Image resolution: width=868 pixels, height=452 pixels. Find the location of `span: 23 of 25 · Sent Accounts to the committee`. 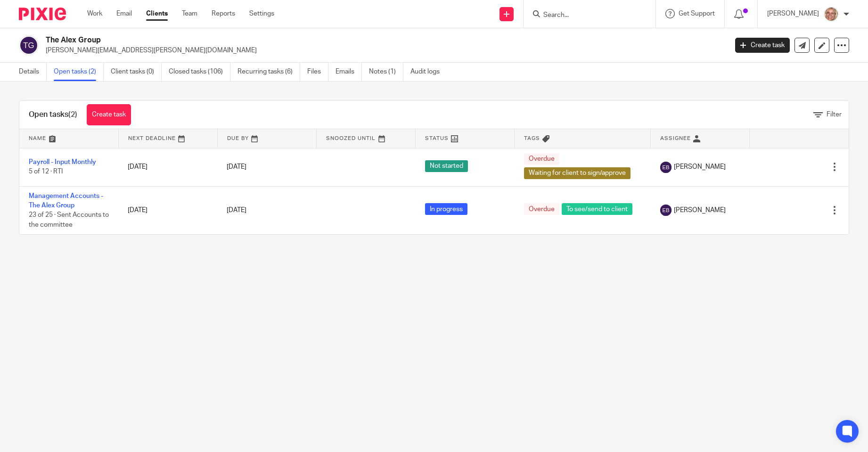

span: 23 of 25 · Sent Accounts to the committee is located at coordinates (69, 219).